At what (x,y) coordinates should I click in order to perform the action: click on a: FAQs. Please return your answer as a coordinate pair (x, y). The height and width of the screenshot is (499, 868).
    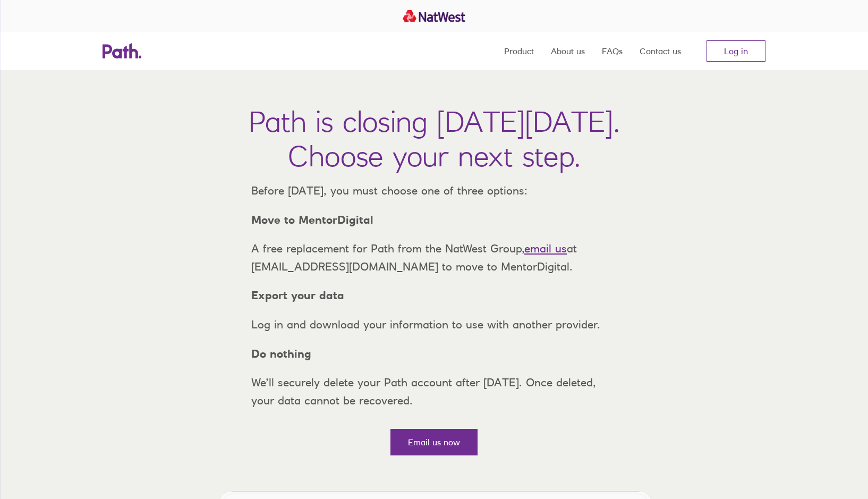
    Looking at the image, I should click on (612, 51).